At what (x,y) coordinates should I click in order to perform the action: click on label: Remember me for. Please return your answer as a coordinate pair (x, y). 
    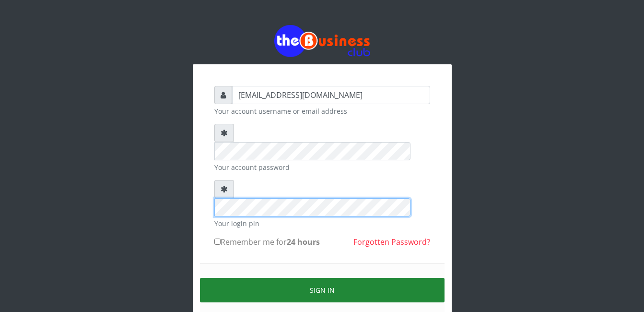
    Looking at the image, I should click on (267, 241).